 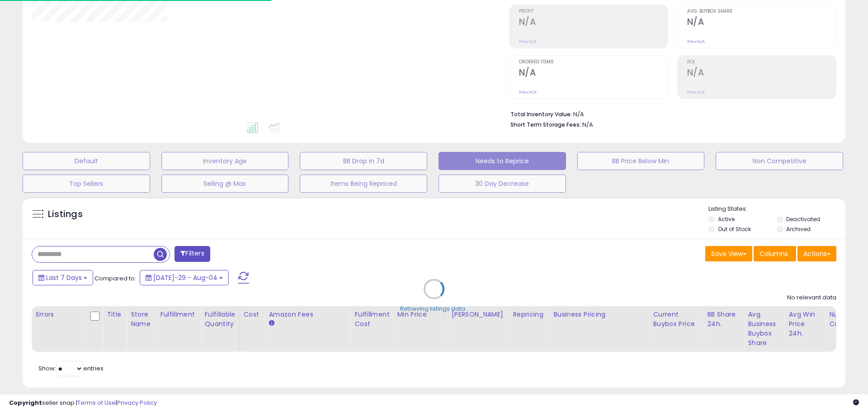 I want to click on button: Selling @ Max, so click(x=225, y=184).